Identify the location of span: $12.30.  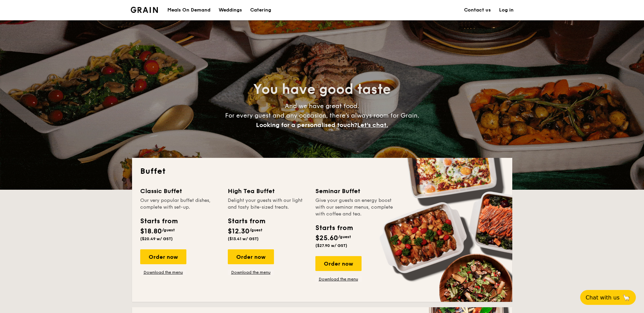
(239, 232).